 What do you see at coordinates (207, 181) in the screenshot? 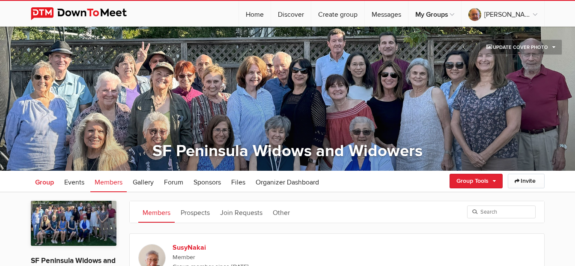
I see `a: Sponsors` at bounding box center [207, 181].